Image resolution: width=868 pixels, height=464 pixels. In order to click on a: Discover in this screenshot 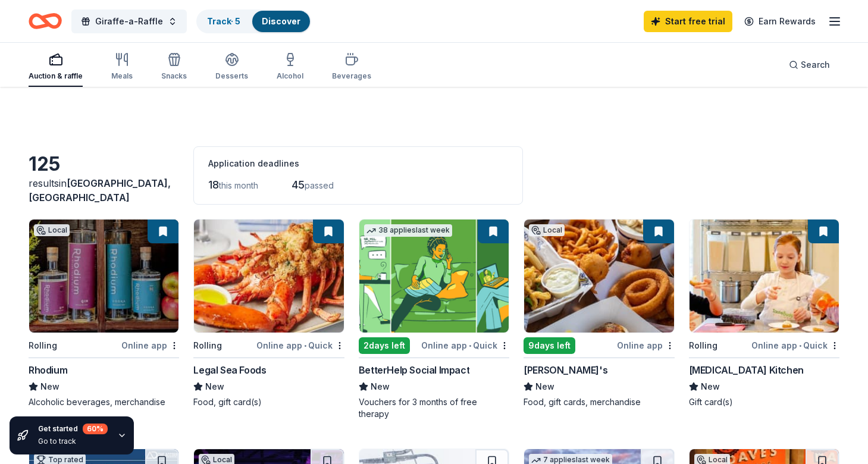, I will do `click(281, 21)`.